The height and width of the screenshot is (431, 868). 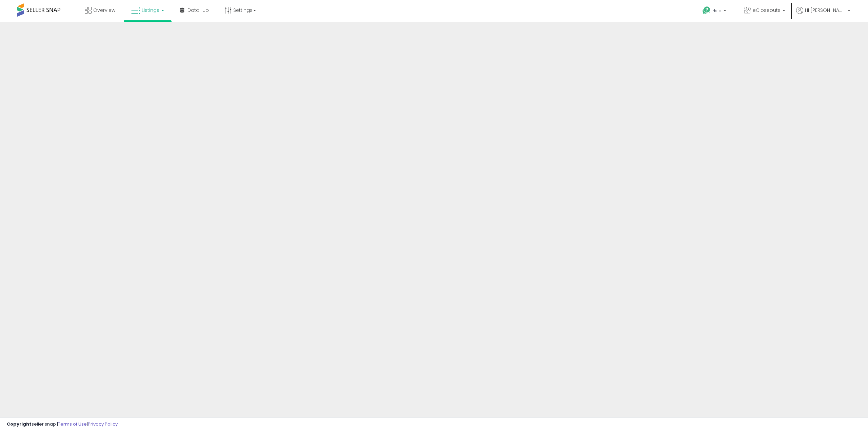 What do you see at coordinates (151, 10) in the screenshot?
I see `span: Listings` at bounding box center [151, 10].